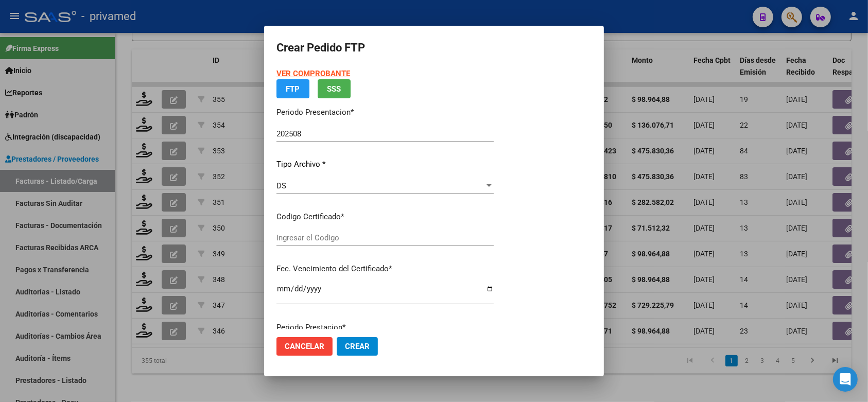 The image size is (868, 402). I want to click on span: DS, so click(281, 186).